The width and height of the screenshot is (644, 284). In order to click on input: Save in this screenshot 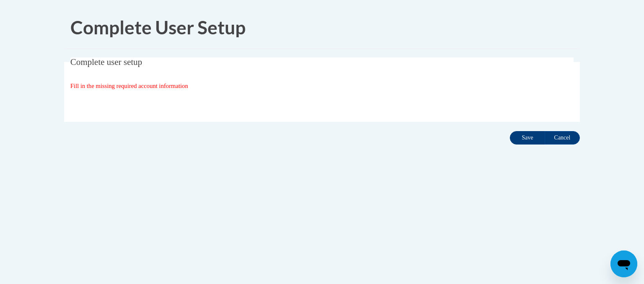, I will do `click(528, 138)`.